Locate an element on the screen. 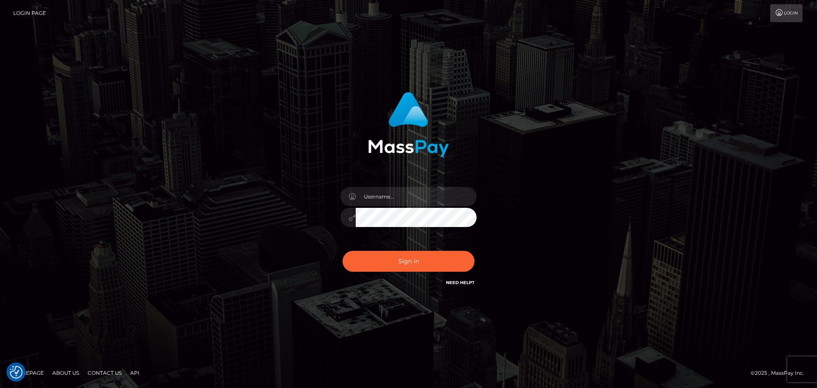 The width and height of the screenshot is (817, 388). input: Username... is located at coordinates (416, 196).